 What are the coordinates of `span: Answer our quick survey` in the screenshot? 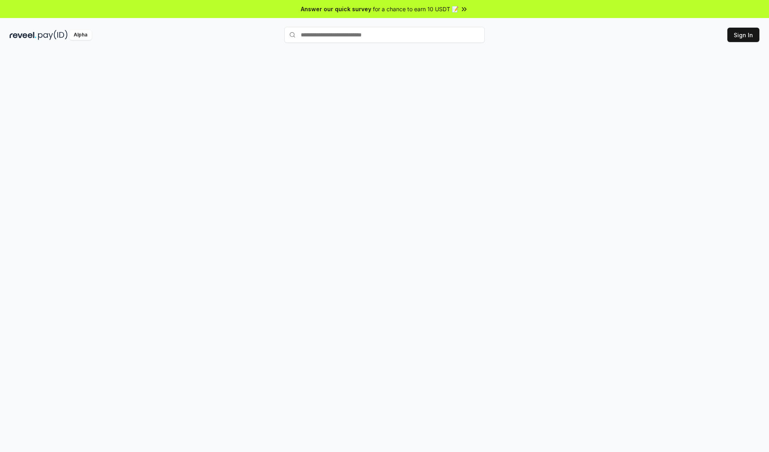 It's located at (336, 9).